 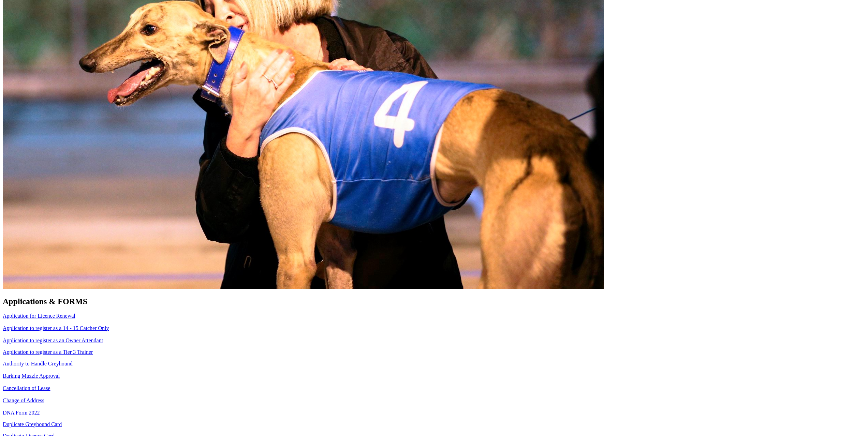 What do you see at coordinates (434, 301) in the screenshot?
I see `h2: Applications & FORMS` at bounding box center [434, 301].